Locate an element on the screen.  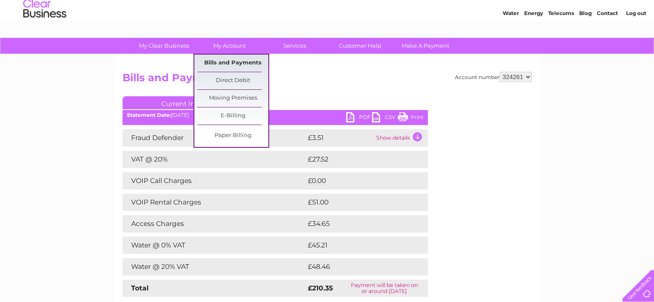
b: Statement Date: is located at coordinates (149, 115).